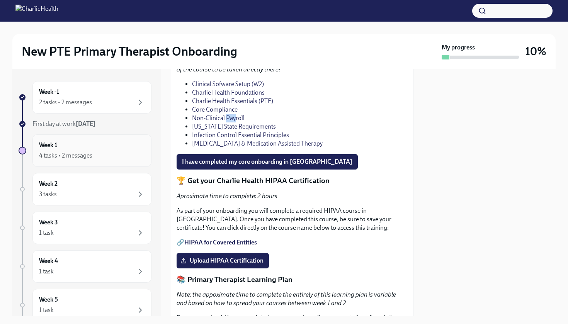 The height and width of the screenshot is (324, 568). I want to click on a: Charlie Health Foundations, so click(228, 92).